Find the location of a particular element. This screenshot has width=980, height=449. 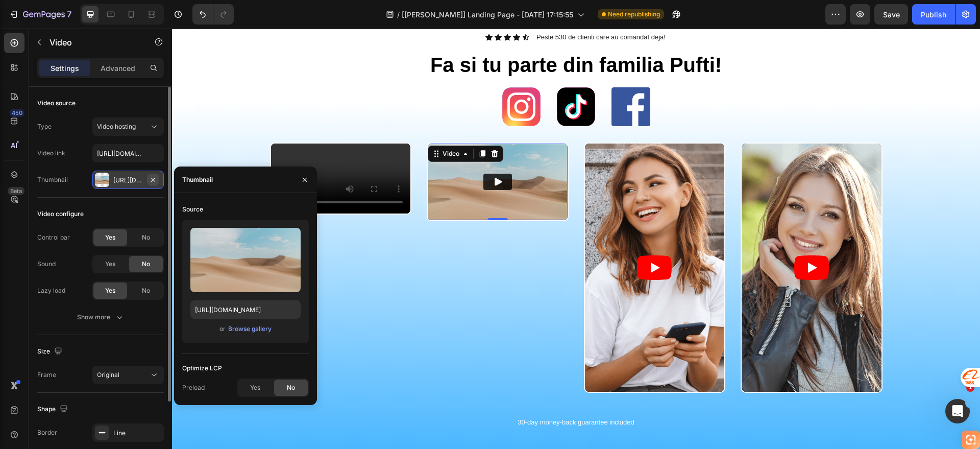

span: 1 is located at coordinates (970, 388).